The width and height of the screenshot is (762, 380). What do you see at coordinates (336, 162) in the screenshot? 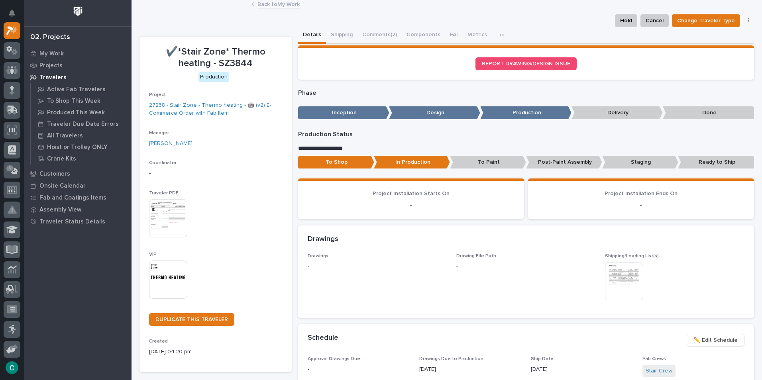
I see `p: To Shop` at bounding box center [336, 162].